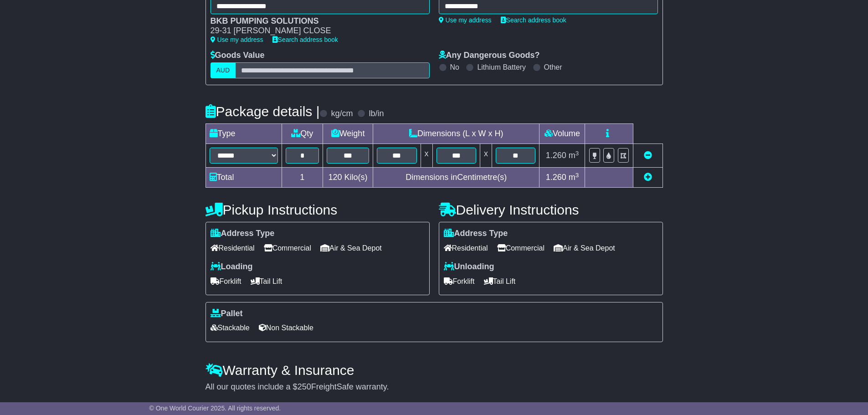 The width and height of the screenshot is (868, 415). I want to click on label: Pallet, so click(226, 314).